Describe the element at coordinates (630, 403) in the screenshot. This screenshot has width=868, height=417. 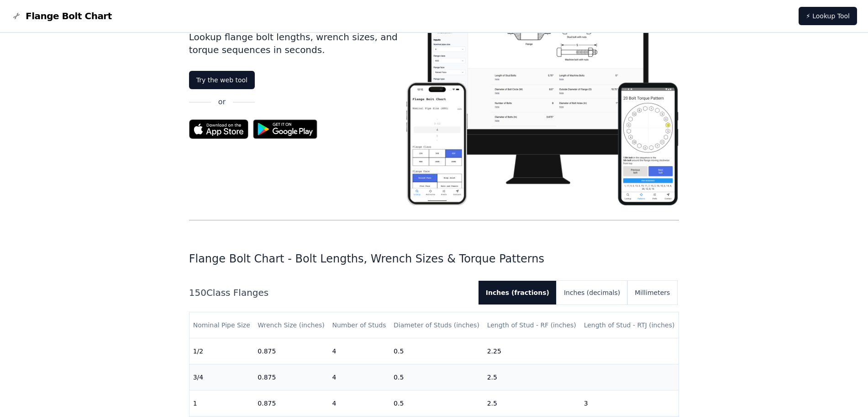
I see `td: 3` at that location.